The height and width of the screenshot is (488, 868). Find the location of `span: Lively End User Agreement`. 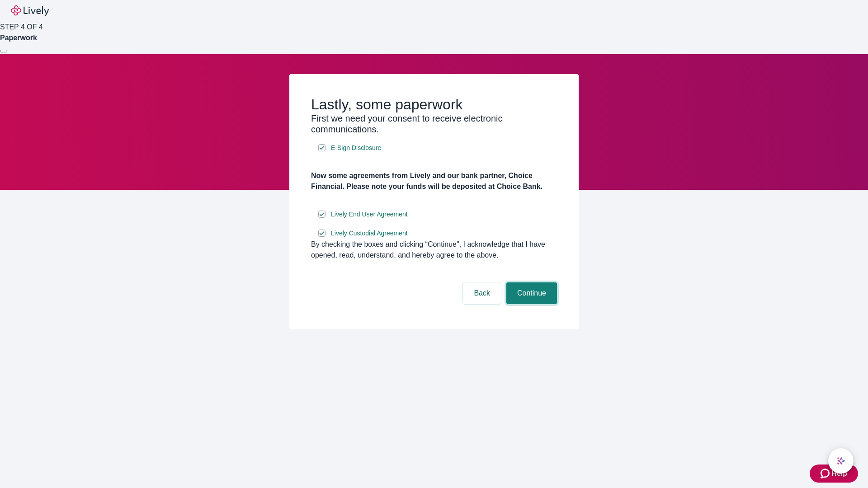

span: Lively End User Agreement is located at coordinates (369, 214).